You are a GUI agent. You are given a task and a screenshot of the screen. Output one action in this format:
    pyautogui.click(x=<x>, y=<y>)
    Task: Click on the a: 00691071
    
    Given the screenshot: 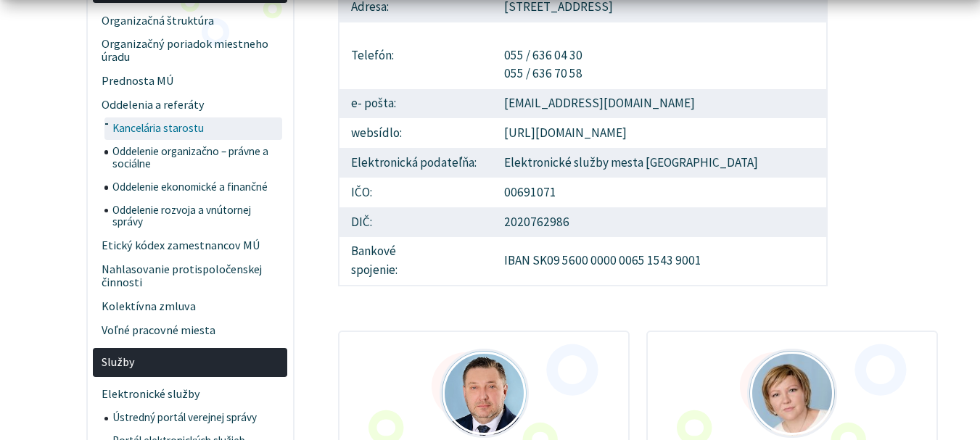 What is the action you would take?
    pyautogui.click(x=530, y=192)
    